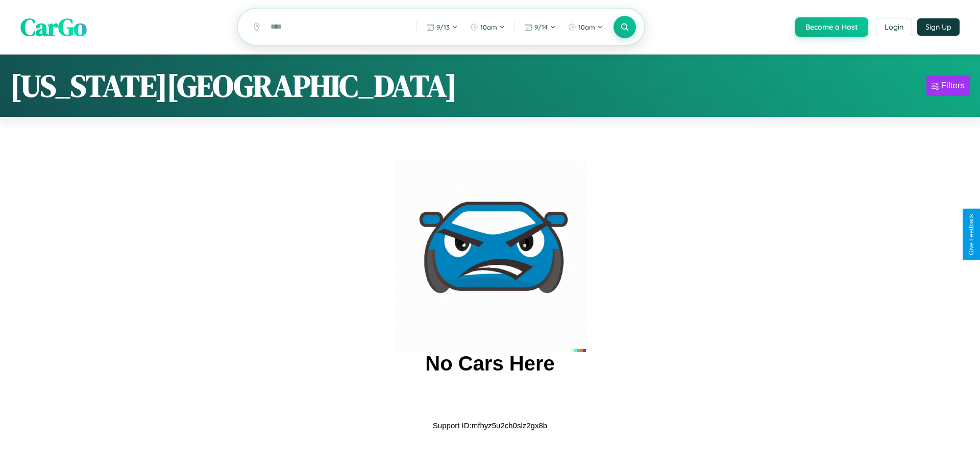  What do you see at coordinates (953, 86) in the screenshot?
I see `div: Filters` at bounding box center [953, 86].